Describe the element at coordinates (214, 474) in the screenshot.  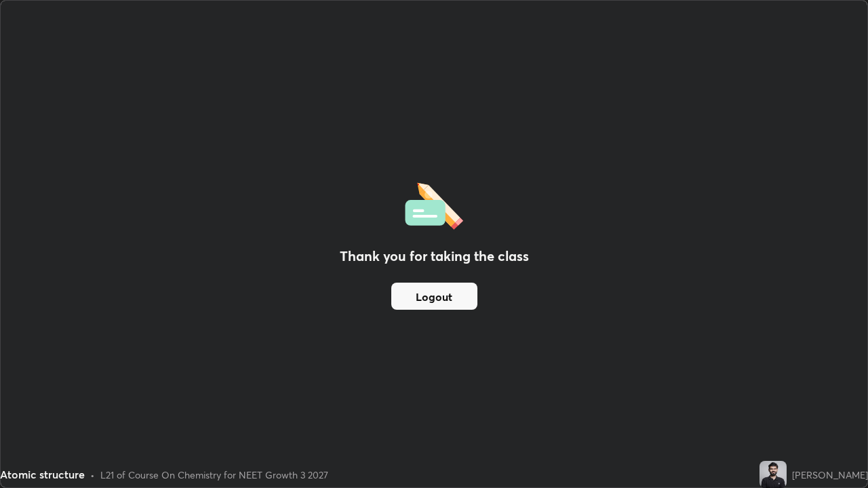
I see `div: L21 of Course On Chemistry for NEET Growth 3 2027` at that location.